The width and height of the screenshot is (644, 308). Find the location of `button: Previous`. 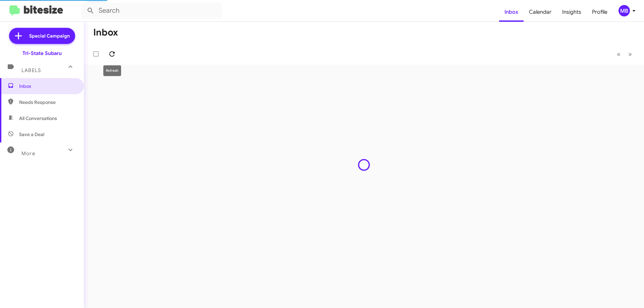

button: Previous is located at coordinates (619, 54).